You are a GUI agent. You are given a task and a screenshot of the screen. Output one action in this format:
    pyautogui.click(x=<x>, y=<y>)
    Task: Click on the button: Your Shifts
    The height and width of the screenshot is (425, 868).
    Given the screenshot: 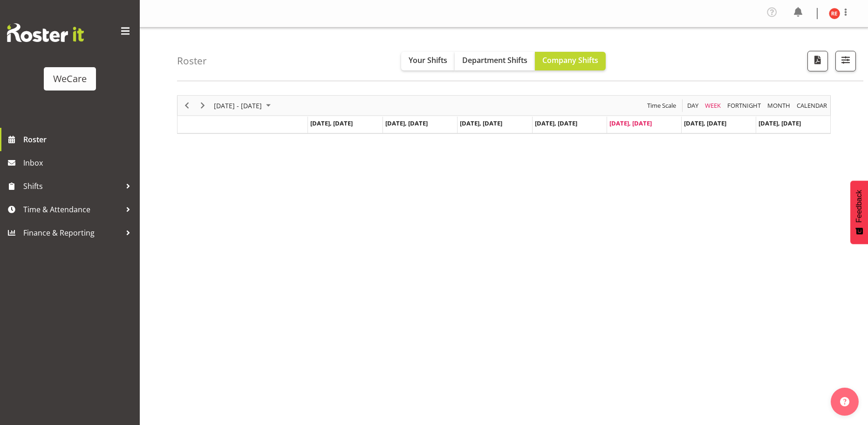 What is the action you would take?
    pyautogui.click(x=428, y=61)
    